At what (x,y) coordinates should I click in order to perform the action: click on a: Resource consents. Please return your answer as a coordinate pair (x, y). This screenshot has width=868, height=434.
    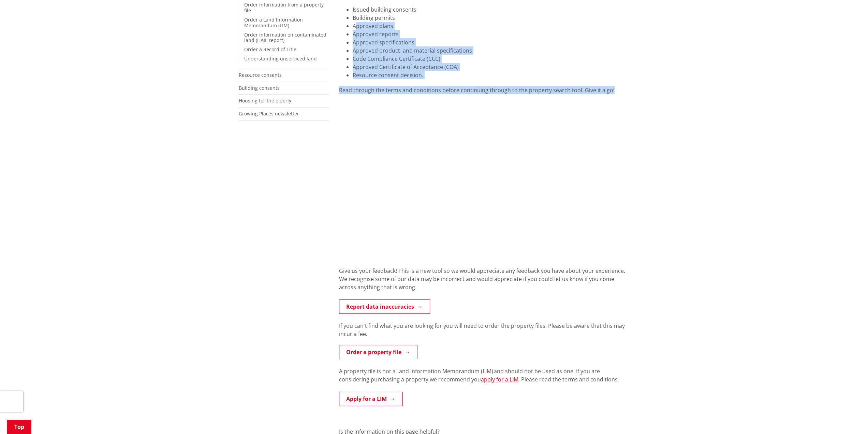
    Looking at the image, I should click on (260, 75).